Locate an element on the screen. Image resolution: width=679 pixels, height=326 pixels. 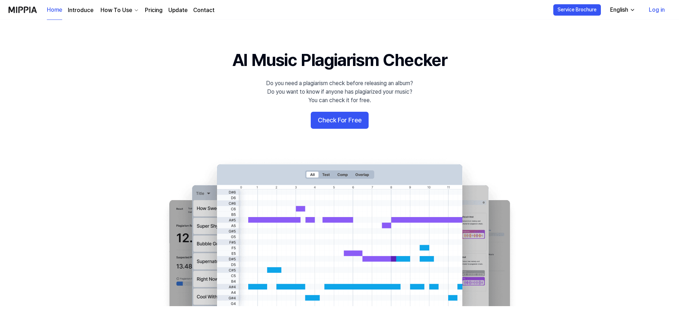
div: How To Use is located at coordinates (116, 10).